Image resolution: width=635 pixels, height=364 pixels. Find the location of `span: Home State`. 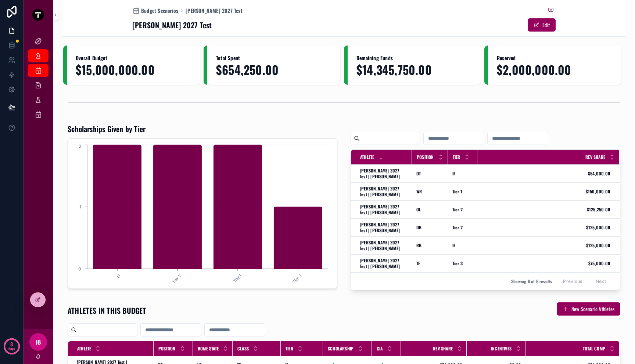

span: Home State is located at coordinates (208, 349).